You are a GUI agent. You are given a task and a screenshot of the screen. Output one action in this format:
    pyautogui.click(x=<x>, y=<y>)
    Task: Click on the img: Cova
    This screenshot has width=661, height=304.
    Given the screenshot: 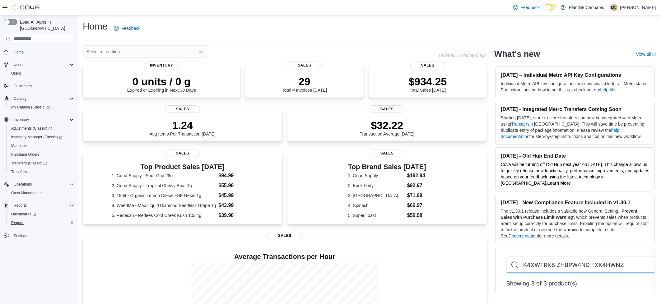 What is the action you would take?
    pyautogui.click(x=26, y=7)
    